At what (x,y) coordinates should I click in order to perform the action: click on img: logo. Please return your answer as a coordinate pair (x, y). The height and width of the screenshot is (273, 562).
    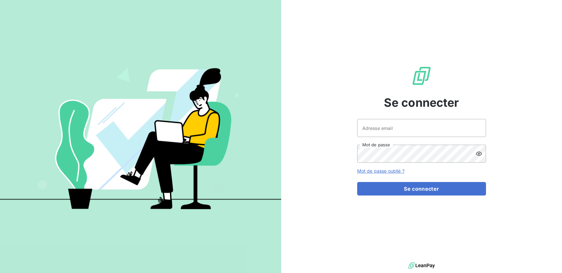
    Looking at the image, I should click on (422, 266).